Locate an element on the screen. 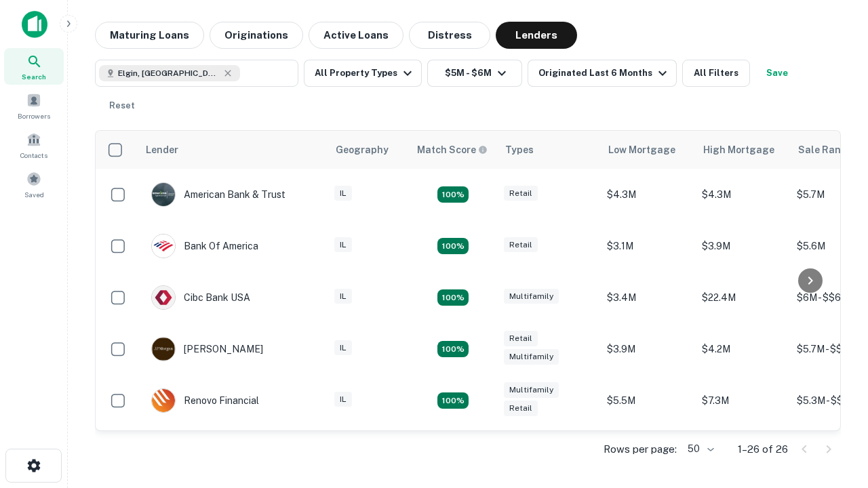  div: Capitalize uses an advanced AI algorithm to match your search with the best lender. The match sco... is located at coordinates (452, 150).